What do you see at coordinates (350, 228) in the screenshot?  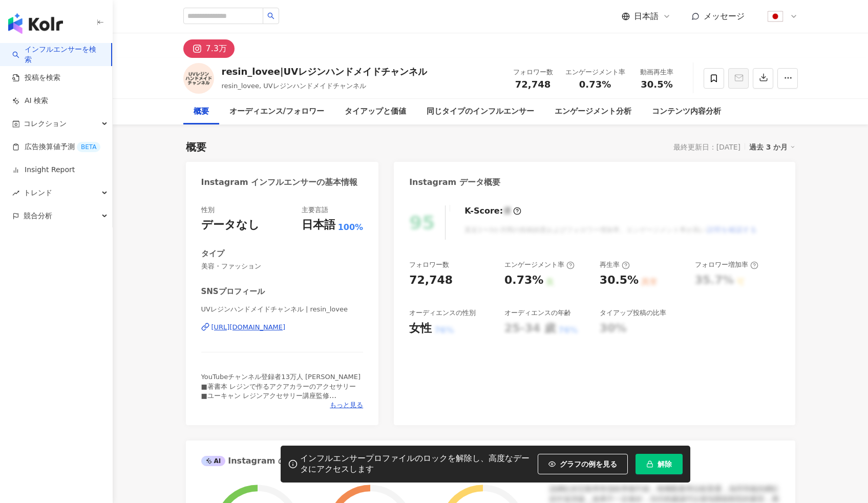 I see `span: 100%` at bounding box center [350, 228].